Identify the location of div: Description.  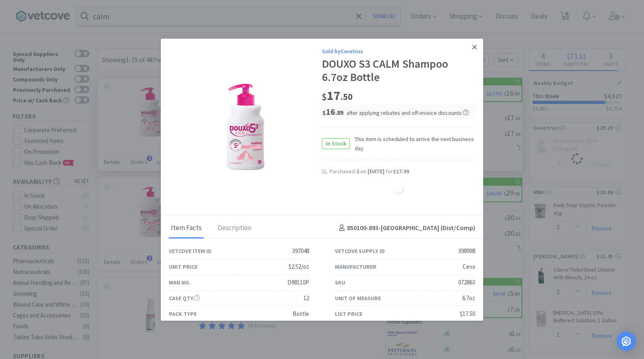
(234, 228).